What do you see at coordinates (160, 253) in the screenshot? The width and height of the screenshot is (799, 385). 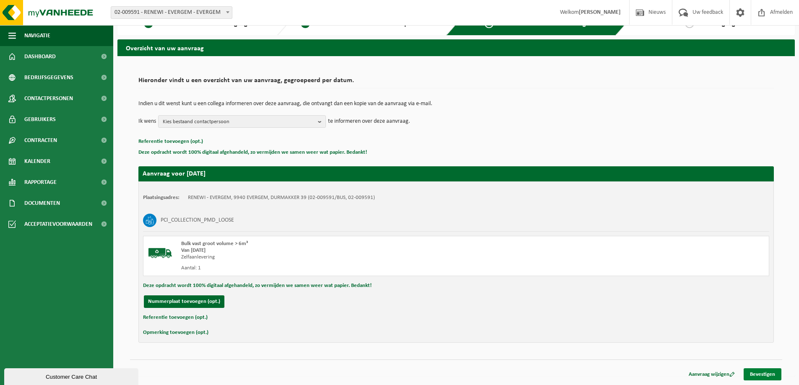 I see `img: BL-SO-LV.png` at bounding box center [160, 253].